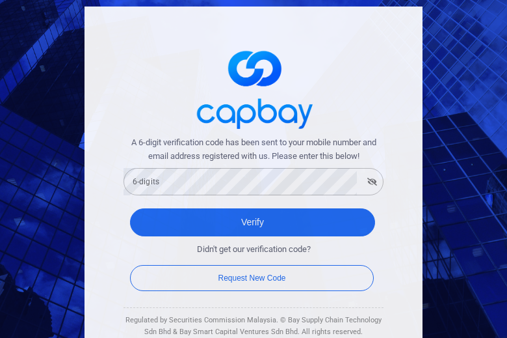  I want to click on img: logo, so click(254, 87).